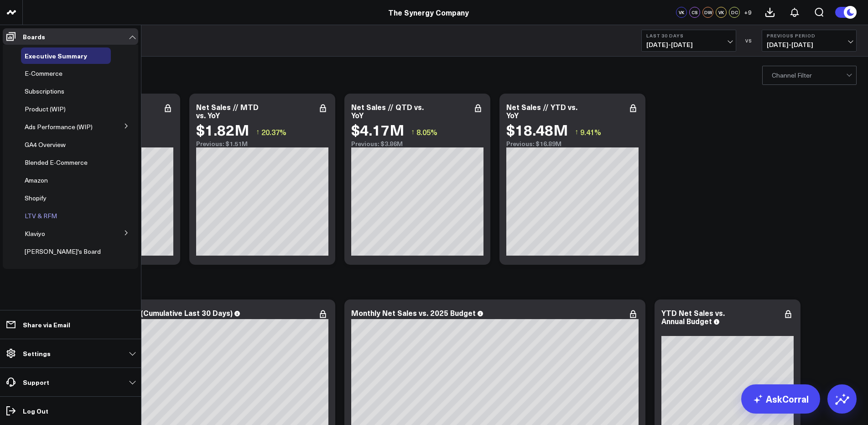 The height and width of the screenshot is (425, 868). I want to click on a: LTV & RFM, so click(40, 216).